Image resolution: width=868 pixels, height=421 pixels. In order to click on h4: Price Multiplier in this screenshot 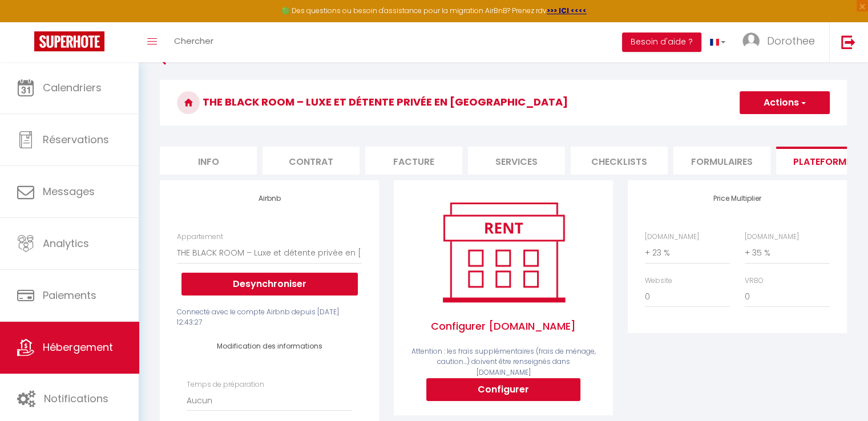, I will do `click(738, 199)`.